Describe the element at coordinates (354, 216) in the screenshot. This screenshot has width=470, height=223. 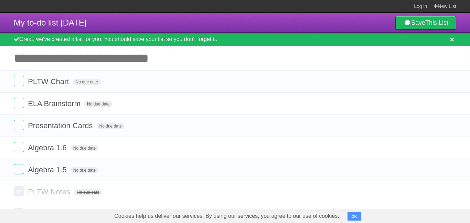
I see `button: OK` at that location.